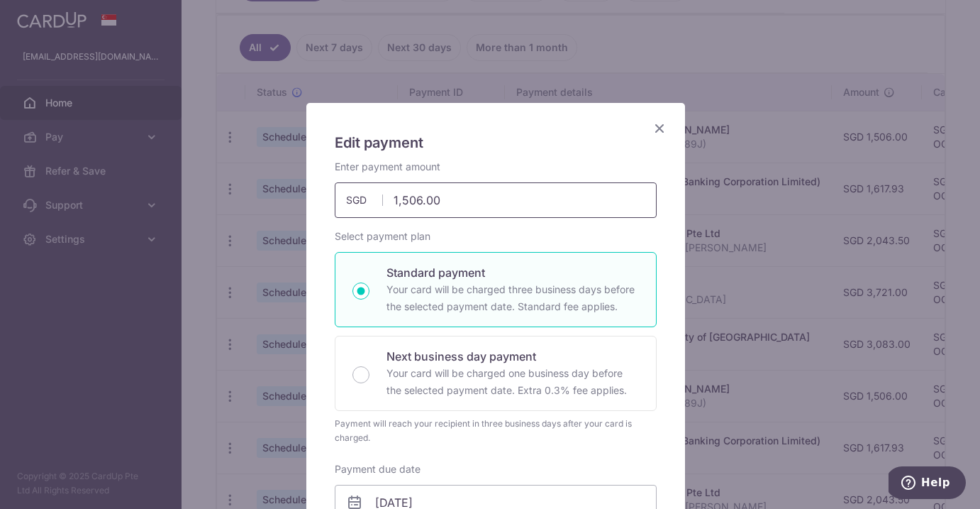 The image size is (980, 509). I want to click on p: Your card will be charged one business day before the selected payment date. Extra 0.3% fee applies., so click(513, 382).